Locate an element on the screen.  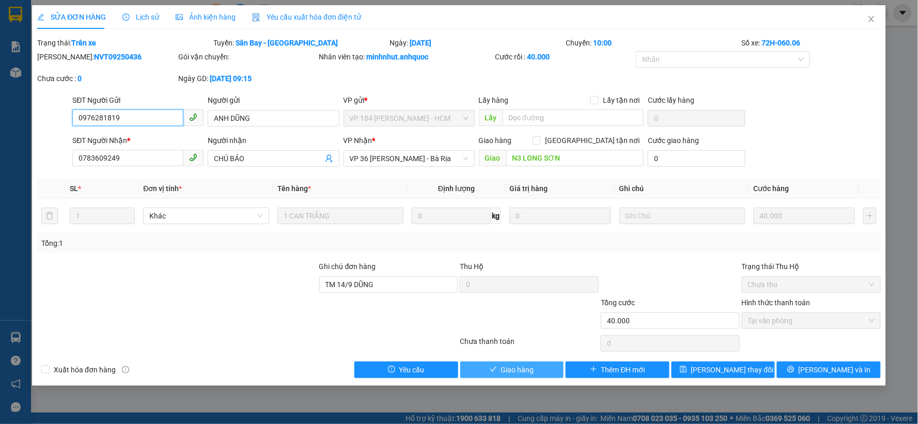
span: Khác is located at coordinates (206, 216).